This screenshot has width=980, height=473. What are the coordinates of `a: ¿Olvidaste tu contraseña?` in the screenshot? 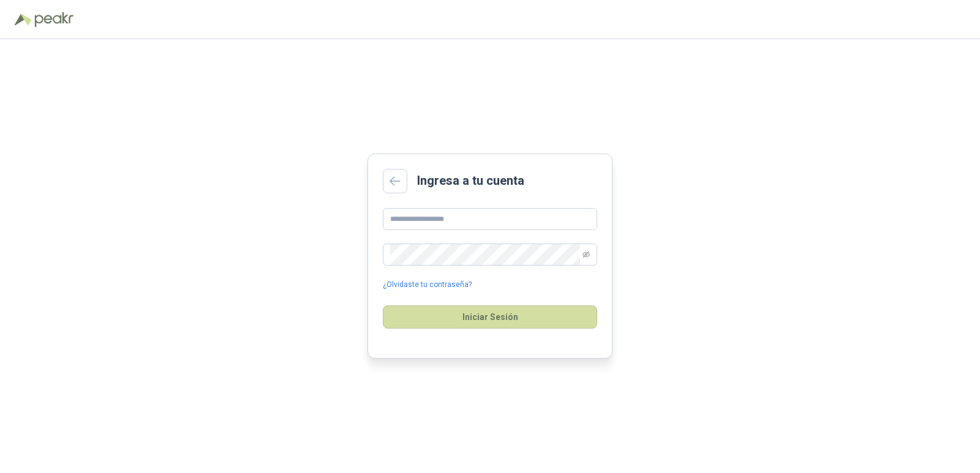 It's located at (427, 285).